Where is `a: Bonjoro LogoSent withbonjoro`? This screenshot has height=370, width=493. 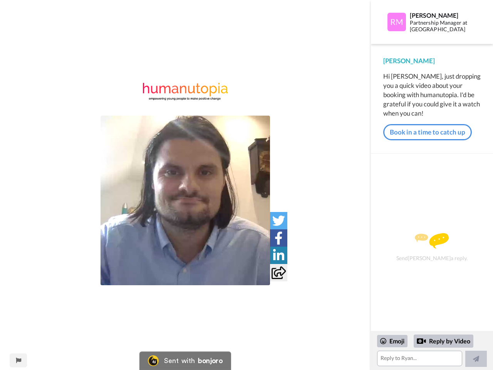
a: Bonjoro LogoSent withbonjoro is located at coordinates (185, 361).